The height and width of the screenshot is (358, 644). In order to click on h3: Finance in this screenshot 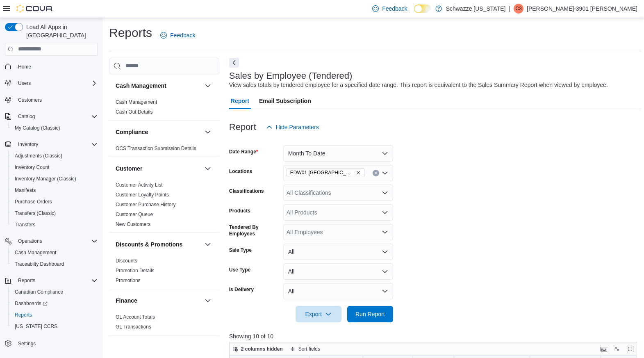, I will do `click(126, 301)`.